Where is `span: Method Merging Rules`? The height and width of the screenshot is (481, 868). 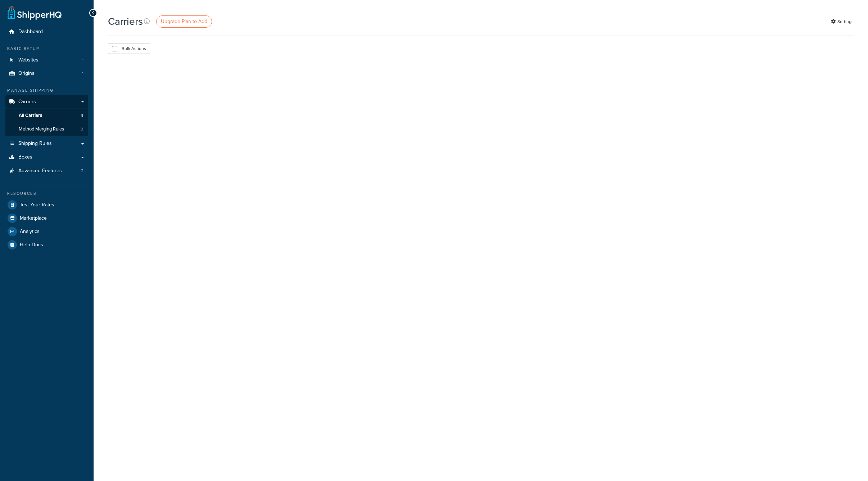 span: Method Merging Rules is located at coordinates (41, 129).